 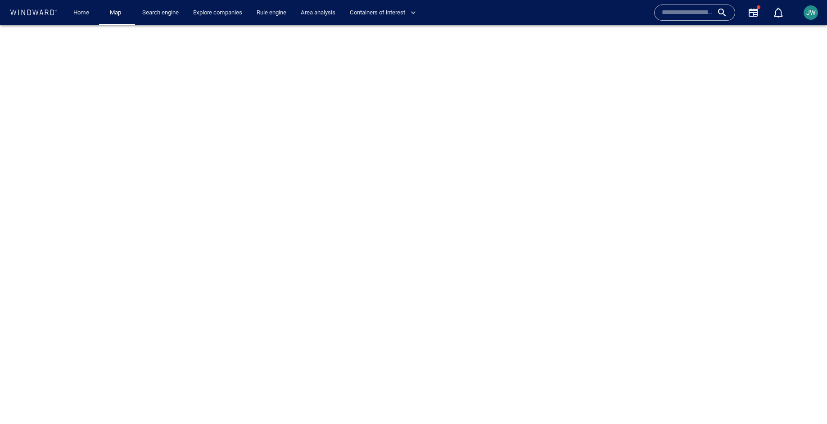 What do you see at coordinates (811, 13) in the screenshot?
I see `span: JW` at bounding box center [811, 13].